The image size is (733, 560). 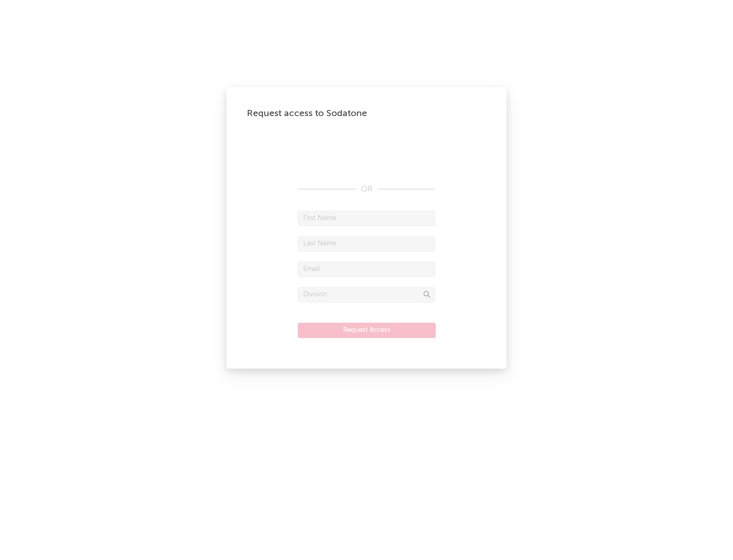 I want to click on div: OR, so click(x=367, y=189).